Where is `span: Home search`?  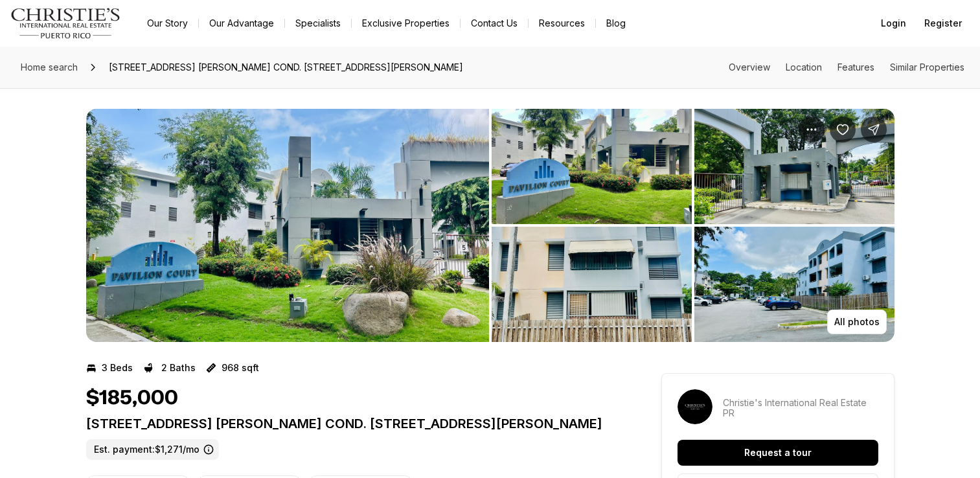
span: Home search is located at coordinates (49, 66).